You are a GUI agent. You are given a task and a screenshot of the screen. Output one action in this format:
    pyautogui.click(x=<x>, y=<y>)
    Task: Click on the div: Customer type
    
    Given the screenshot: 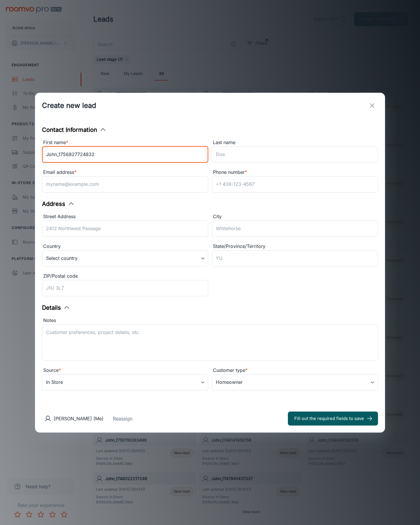 What is the action you would take?
    pyautogui.click(x=295, y=370)
    